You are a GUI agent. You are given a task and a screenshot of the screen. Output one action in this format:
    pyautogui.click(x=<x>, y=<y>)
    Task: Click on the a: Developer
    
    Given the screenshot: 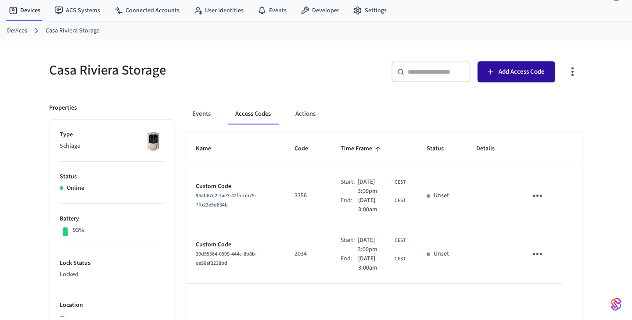 What is the action you would take?
    pyautogui.click(x=320, y=11)
    